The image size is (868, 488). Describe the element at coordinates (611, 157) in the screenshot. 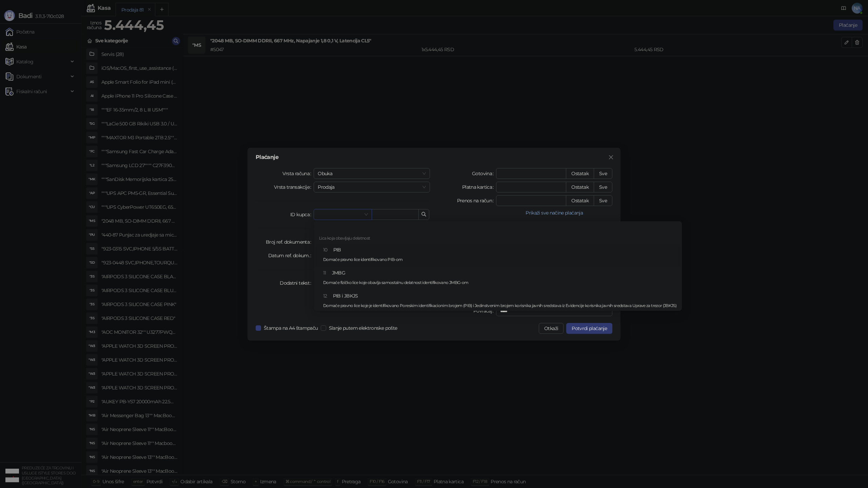

I see `button: Close` at that location.